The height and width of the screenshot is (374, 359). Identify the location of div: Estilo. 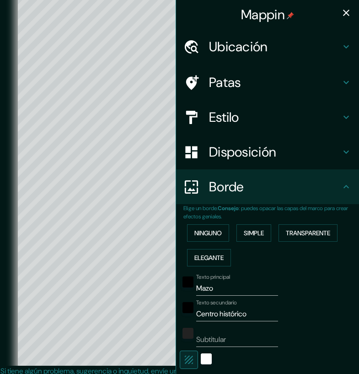
(268, 117).